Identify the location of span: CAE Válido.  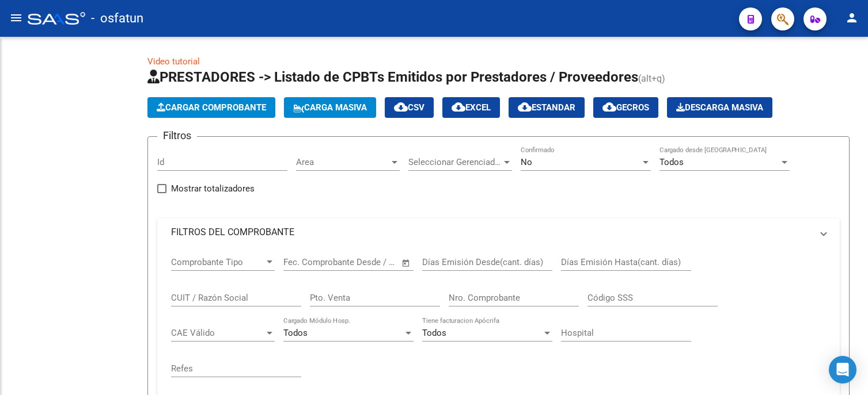
(218, 333).